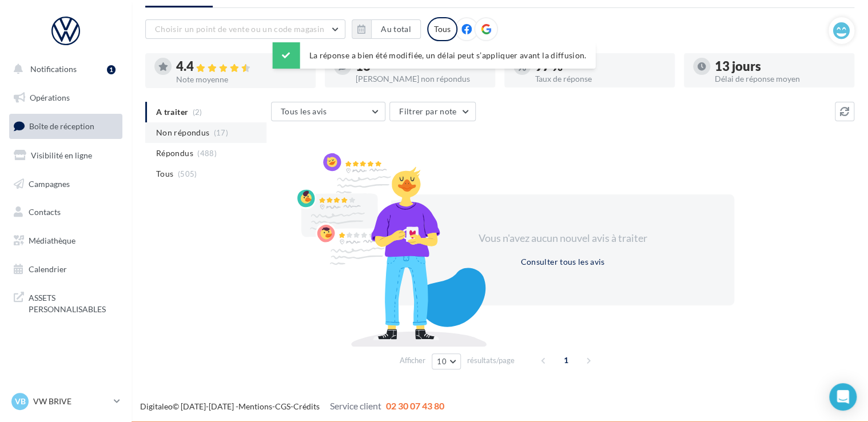 This screenshot has width=868, height=422. Describe the element at coordinates (156, 406) in the screenshot. I see `a: Digitaleo` at that location.